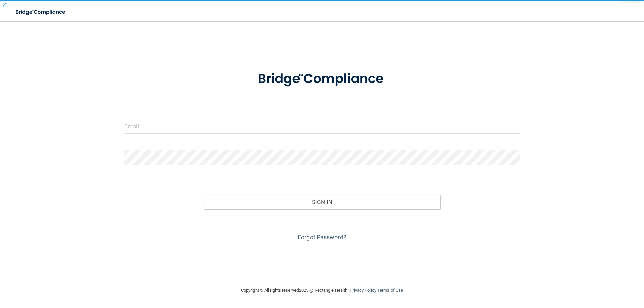 The image size is (644, 308). Describe the element at coordinates (390, 290) in the screenshot. I see `a: Terms of Use` at that location.